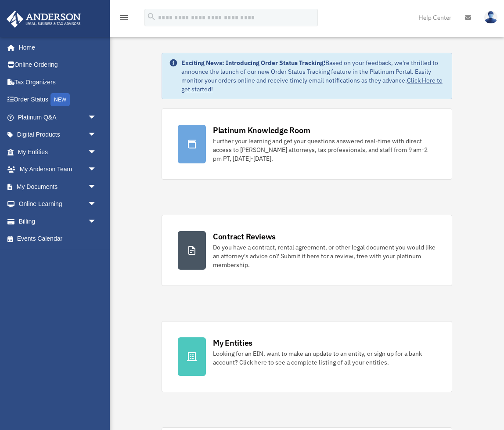 This screenshot has width=504, height=430. Describe the element at coordinates (58, 152) in the screenshot. I see `a: My Entitiesarrow_drop_down` at that location.